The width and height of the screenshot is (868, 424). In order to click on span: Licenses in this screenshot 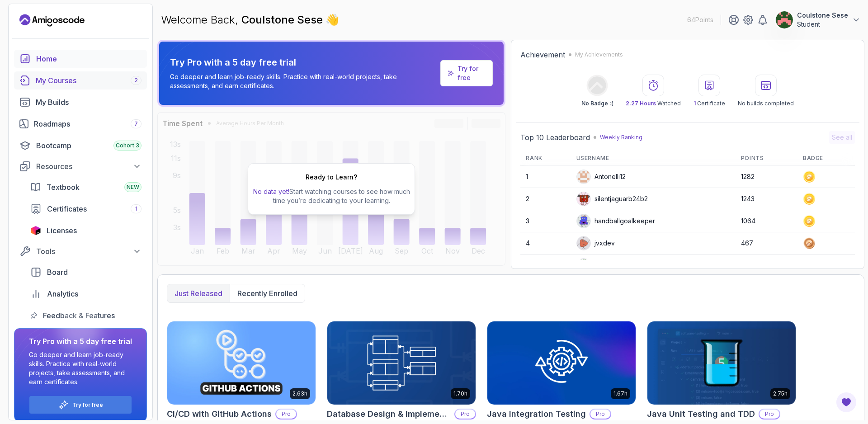, I will do `click(61, 230)`.